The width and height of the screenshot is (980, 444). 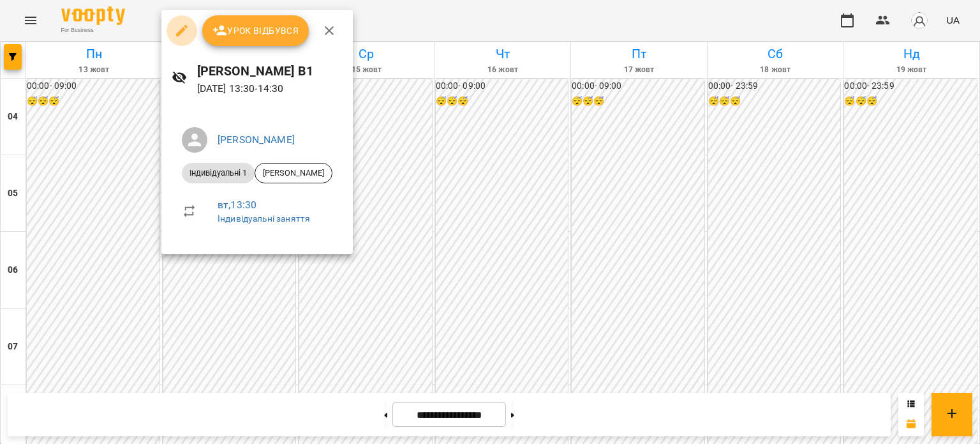 What do you see at coordinates (256, 31) in the screenshot?
I see `span: Урок відбувся` at bounding box center [256, 31].